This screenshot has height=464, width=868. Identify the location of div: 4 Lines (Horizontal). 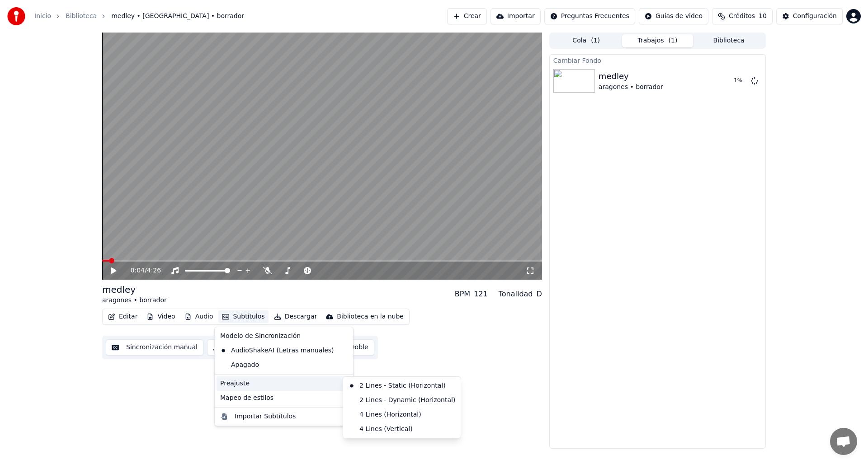
(402, 415).